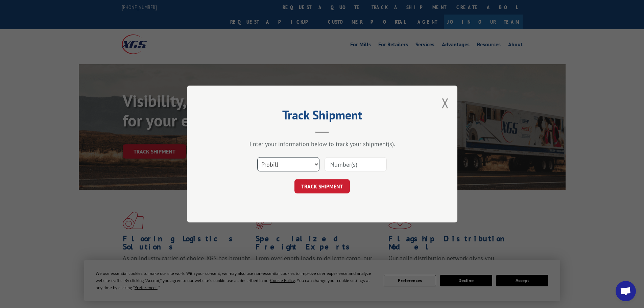  I want to click on div: Open chat, so click(626, 291).